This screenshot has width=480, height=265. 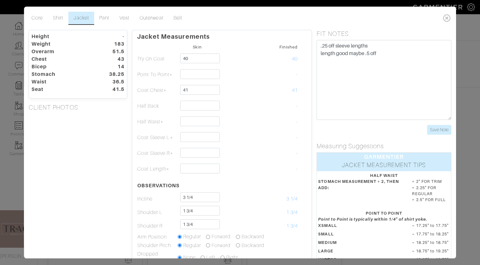 I want to click on label: Left, so click(x=211, y=258).